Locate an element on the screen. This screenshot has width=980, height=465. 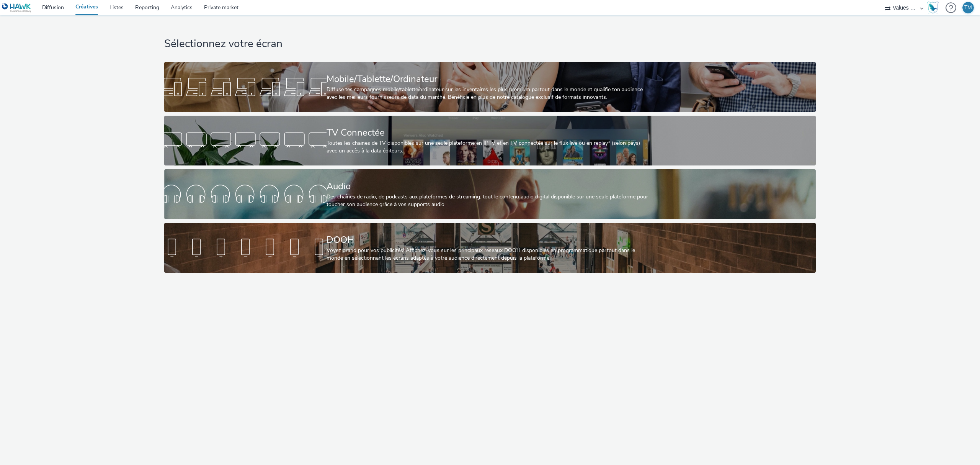
div: DOOH is located at coordinates (488, 240).